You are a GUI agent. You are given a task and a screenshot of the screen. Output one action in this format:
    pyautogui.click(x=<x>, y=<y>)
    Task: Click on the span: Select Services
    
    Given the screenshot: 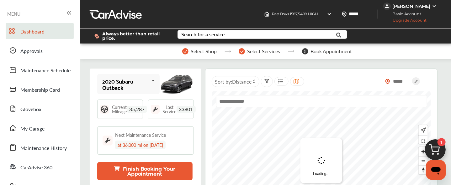 What is the action you would take?
    pyautogui.click(x=263, y=51)
    